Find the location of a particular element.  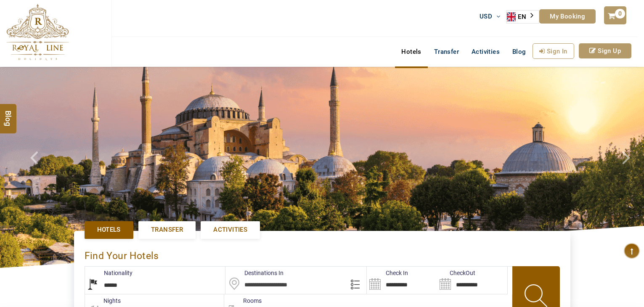

span: Transfer is located at coordinates (167, 230).